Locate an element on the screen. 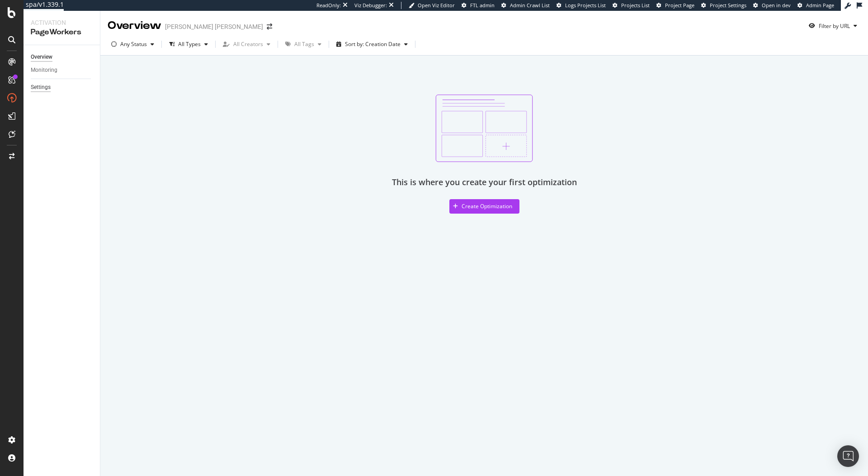 The width and height of the screenshot is (868, 476). a: Projects List is located at coordinates (631, 6).